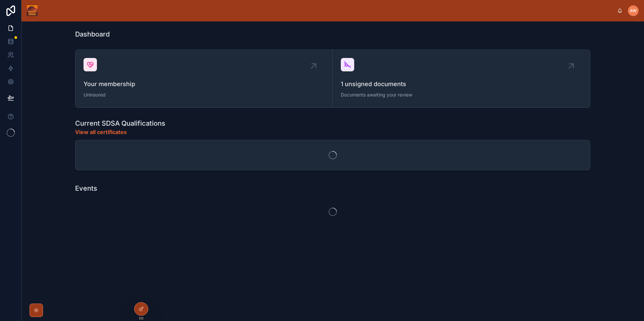  What do you see at coordinates (204, 95) in the screenshot?
I see `span: Uninsured` at bounding box center [204, 95].